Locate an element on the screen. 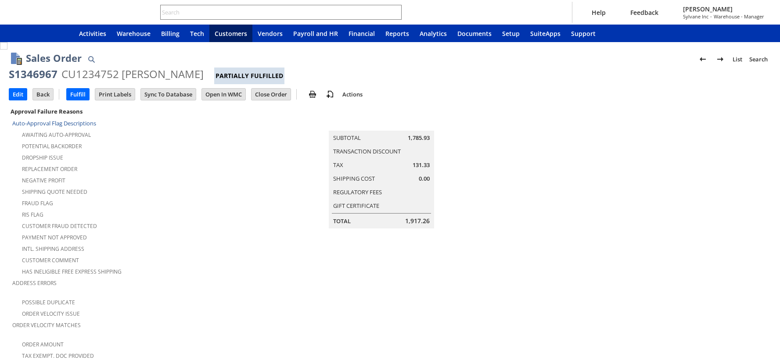 This screenshot has height=360, width=780. a: Warehouse is located at coordinates (133, 33).